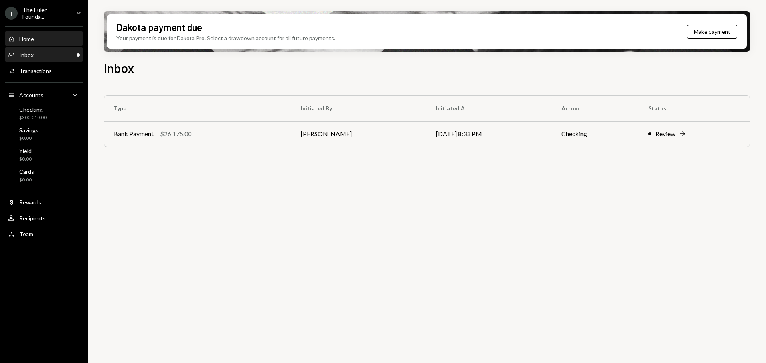 This screenshot has width=766, height=363. Describe the element at coordinates (44, 134) in the screenshot. I see `a: Savings$0.00` at that location.